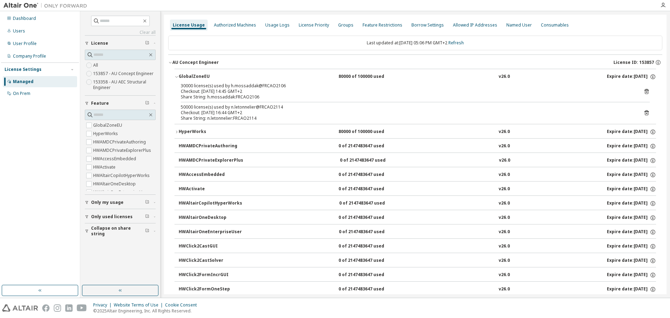  Describe the element at coordinates (99, 43) in the screenshot. I see `span: License` at that location.